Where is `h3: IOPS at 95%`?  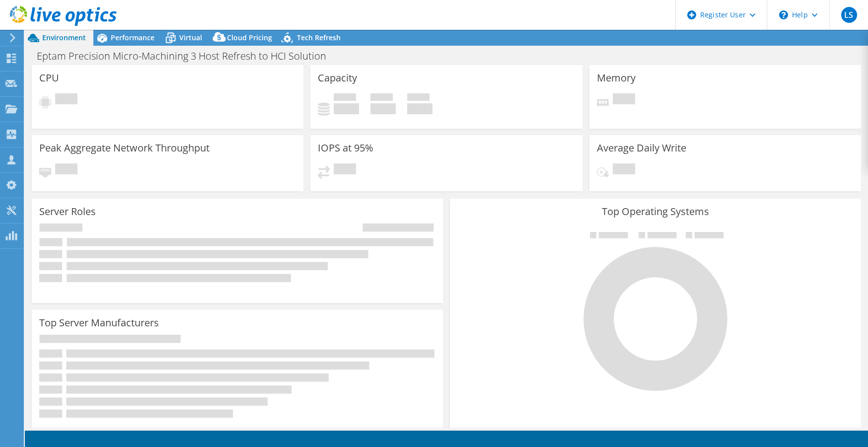
h3: IOPS at 95% is located at coordinates (346, 148).